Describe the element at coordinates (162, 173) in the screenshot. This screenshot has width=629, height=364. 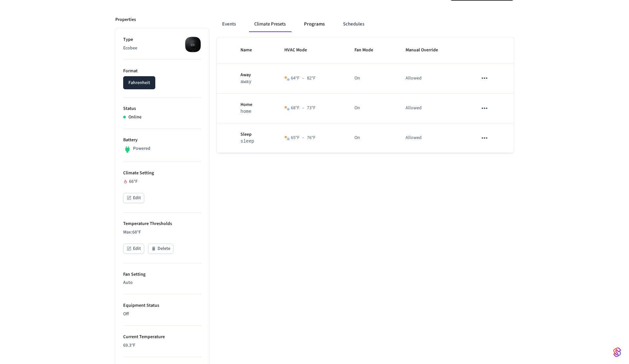
I see `p: Climate Setting` at that location.